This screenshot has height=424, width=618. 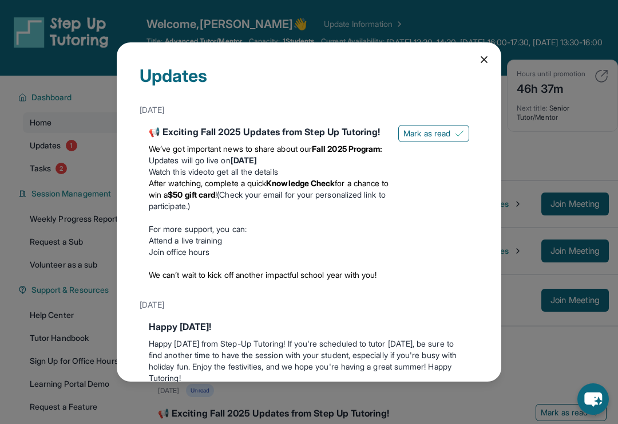 I want to click on p: For more support, you can:, so click(x=269, y=229).